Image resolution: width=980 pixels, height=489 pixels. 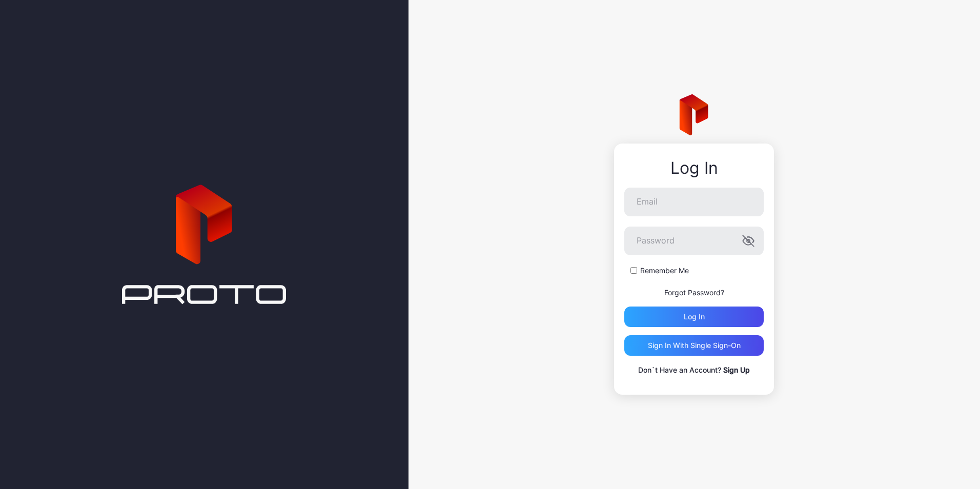 What do you see at coordinates (694, 202) in the screenshot?
I see `input: Email` at bounding box center [694, 202].